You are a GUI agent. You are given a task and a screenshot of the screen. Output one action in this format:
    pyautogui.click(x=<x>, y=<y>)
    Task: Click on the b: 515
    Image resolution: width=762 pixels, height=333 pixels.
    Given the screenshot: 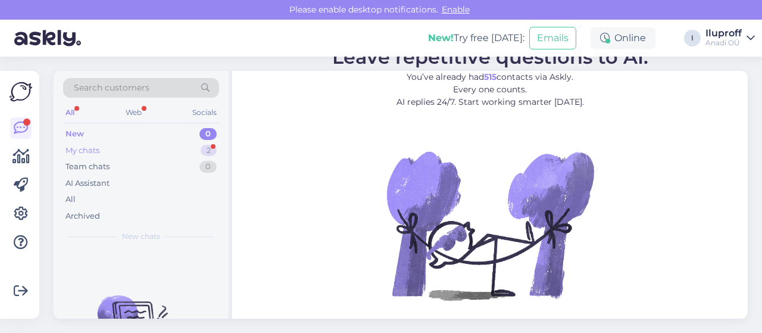 What is the action you would take?
    pyautogui.click(x=490, y=77)
    